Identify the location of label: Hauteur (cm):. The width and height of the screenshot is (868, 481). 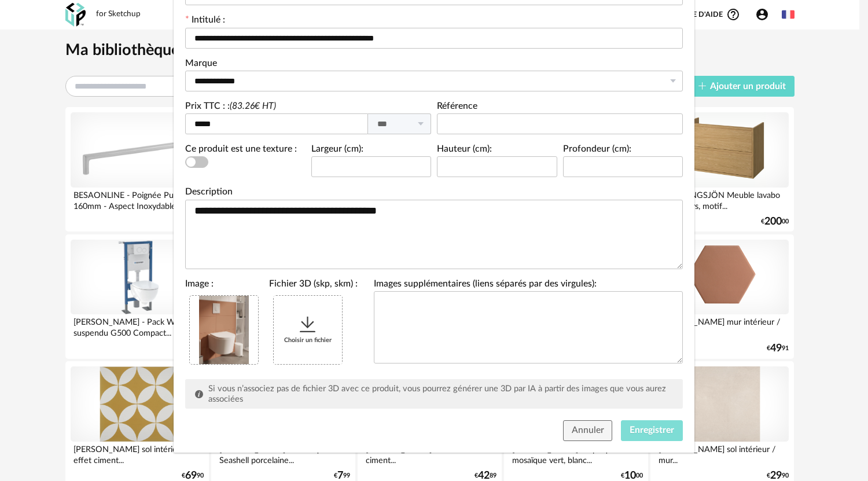
(464, 151).